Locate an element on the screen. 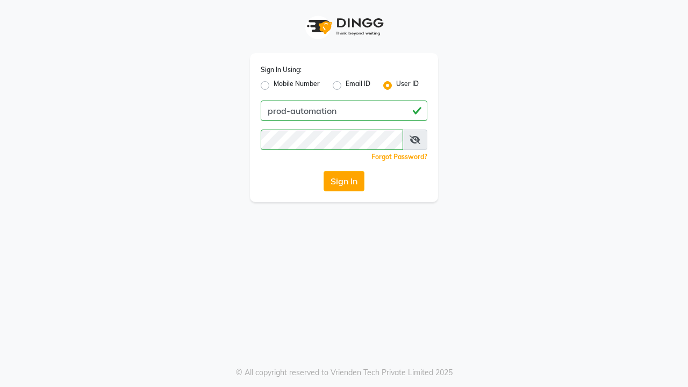 The width and height of the screenshot is (688, 387). label: Sign In Using: is located at coordinates (281, 70).